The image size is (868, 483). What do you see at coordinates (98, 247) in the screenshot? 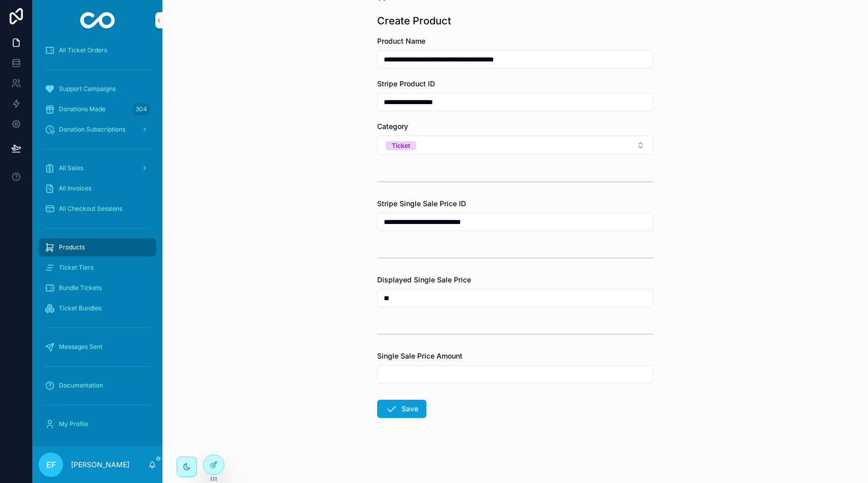
I see `a: Products` at bounding box center [98, 247].